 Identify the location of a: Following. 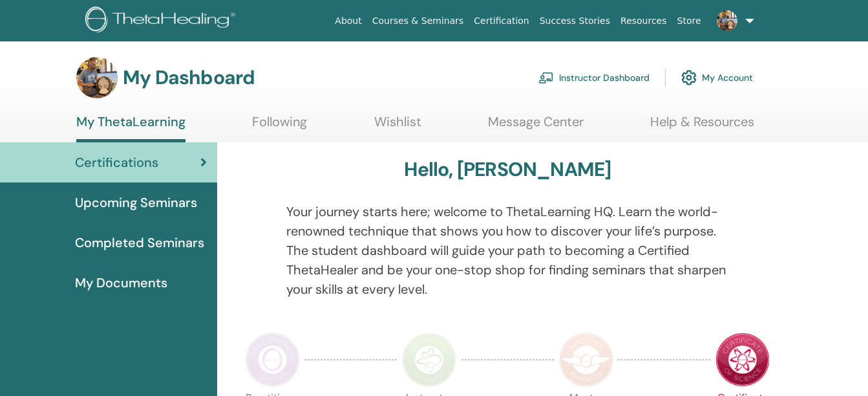
(279, 126).